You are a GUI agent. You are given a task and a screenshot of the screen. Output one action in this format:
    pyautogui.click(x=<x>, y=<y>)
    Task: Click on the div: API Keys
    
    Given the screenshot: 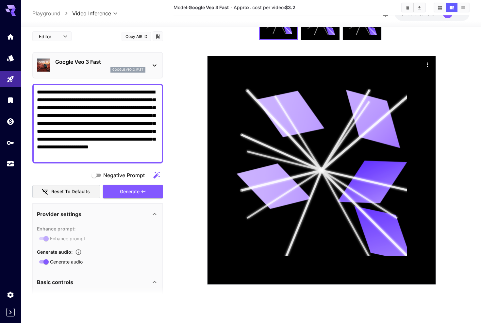 What is the action you would take?
    pyautogui.click(x=10, y=142)
    